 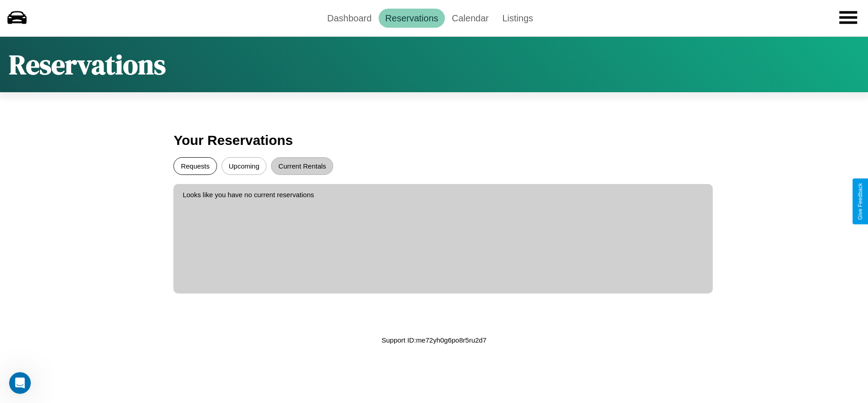 I want to click on h1: Reservations, so click(x=87, y=64).